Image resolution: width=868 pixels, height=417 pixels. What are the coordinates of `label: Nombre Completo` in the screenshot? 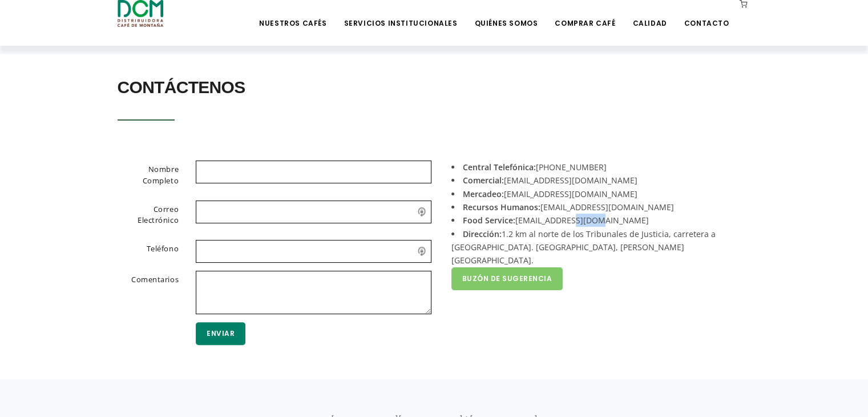 It's located at (145, 175).